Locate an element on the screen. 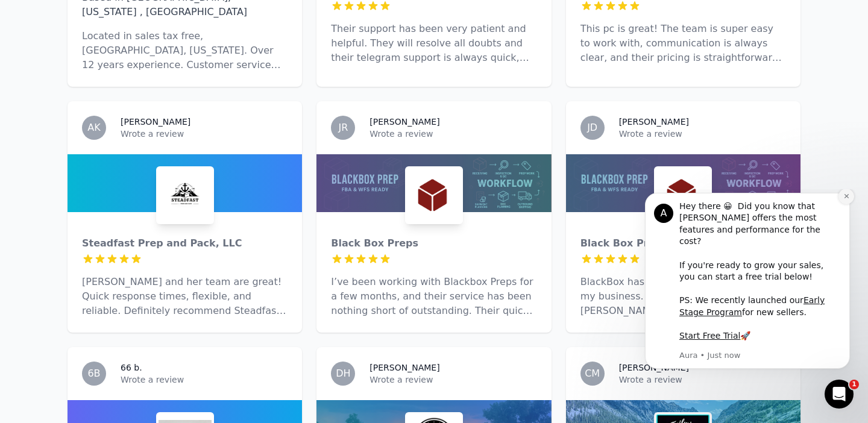  span: AK is located at coordinates (93, 128).